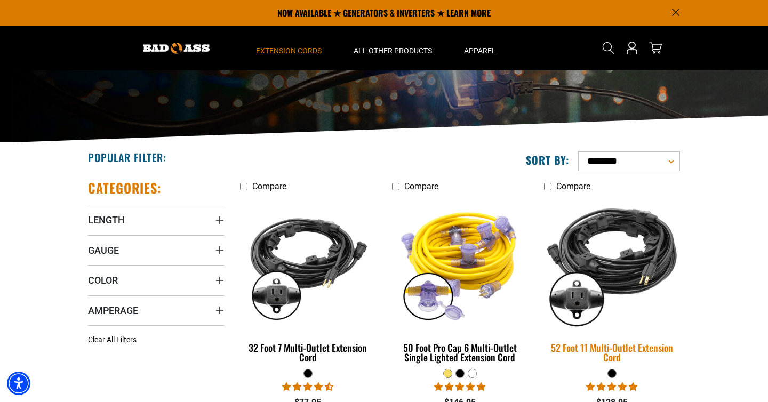 This screenshot has width=768, height=402. I want to click on span: Gauge, so click(104, 250).